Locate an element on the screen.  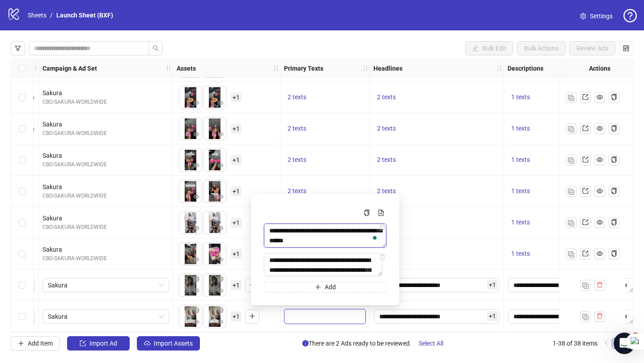
span: Import Assets is located at coordinates (173, 343).